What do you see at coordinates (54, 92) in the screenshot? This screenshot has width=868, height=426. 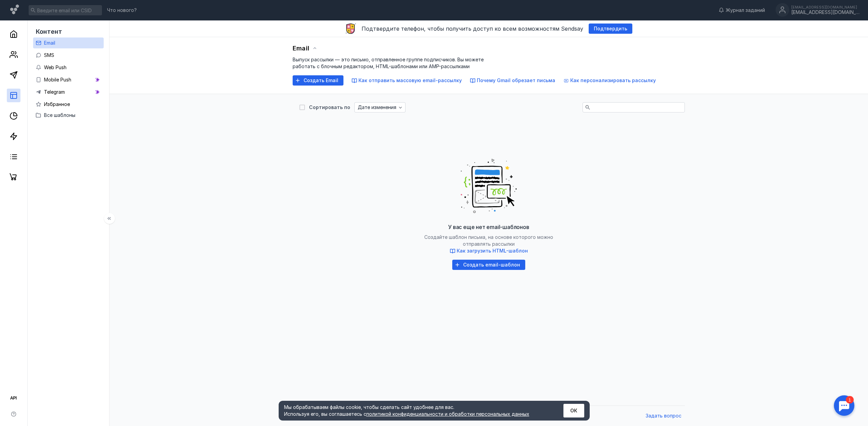 I see `span: Telegram` at bounding box center [54, 92].